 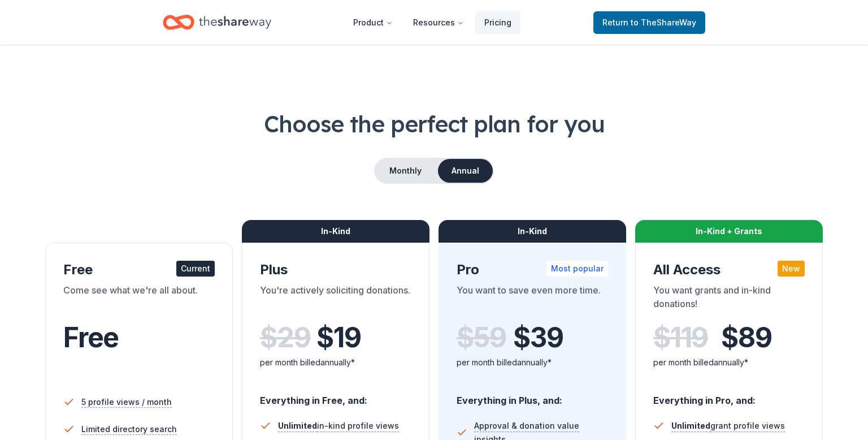 What do you see at coordinates (139, 270) in the screenshot?
I see `div: Free` at bounding box center [139, 270].